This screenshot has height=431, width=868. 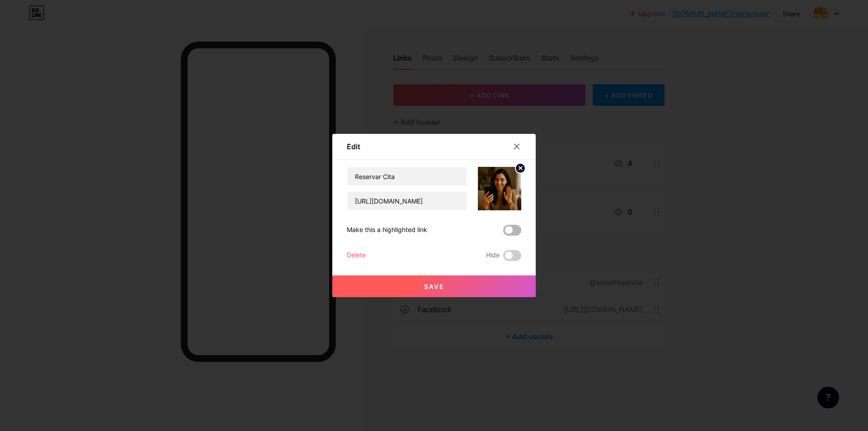 I want to click on input: Title, so click(x=407, y=177).